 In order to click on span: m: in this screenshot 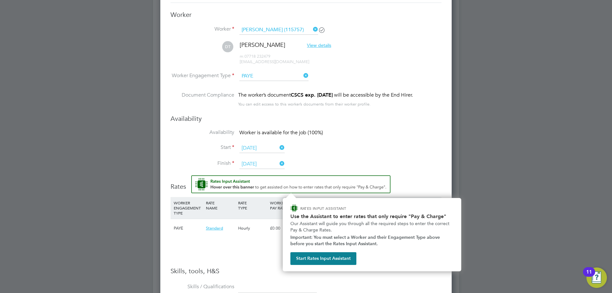, I will do `click(242, 56)`.